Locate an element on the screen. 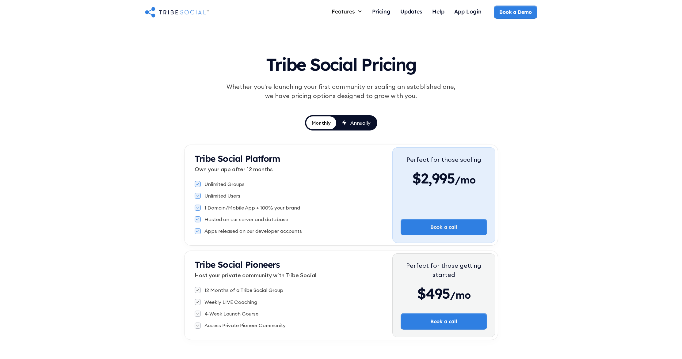  strong: Tribe Social Platform is located at coordinates (237, 158).